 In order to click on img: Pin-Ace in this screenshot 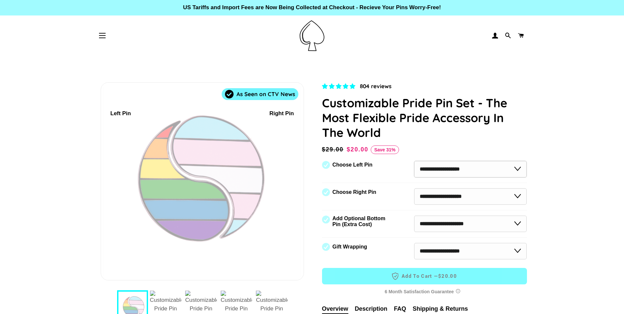, I will do `click(312, 36)`.